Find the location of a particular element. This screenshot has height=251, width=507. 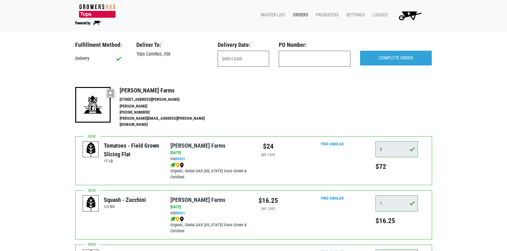

img: Cart is located at coordinates (410, 15).